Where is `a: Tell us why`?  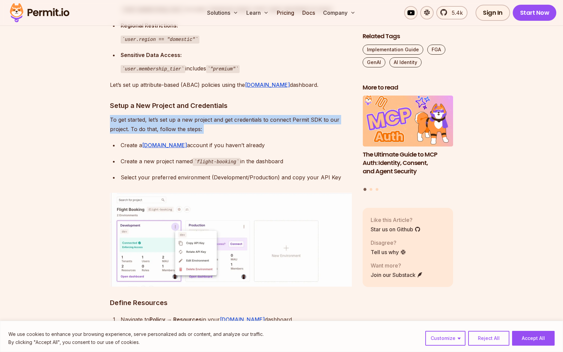 a: Tell us why is located at coordinates (388, 252).